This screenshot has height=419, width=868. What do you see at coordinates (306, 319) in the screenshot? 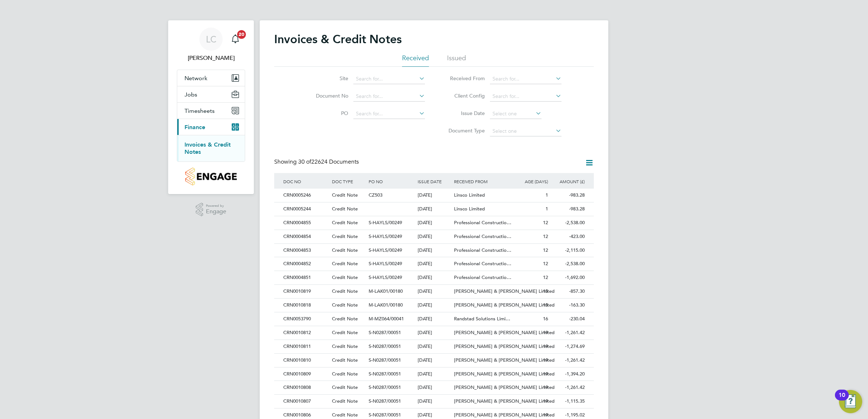
I see `div: CRN0053790` at bounding box center [306, 319].